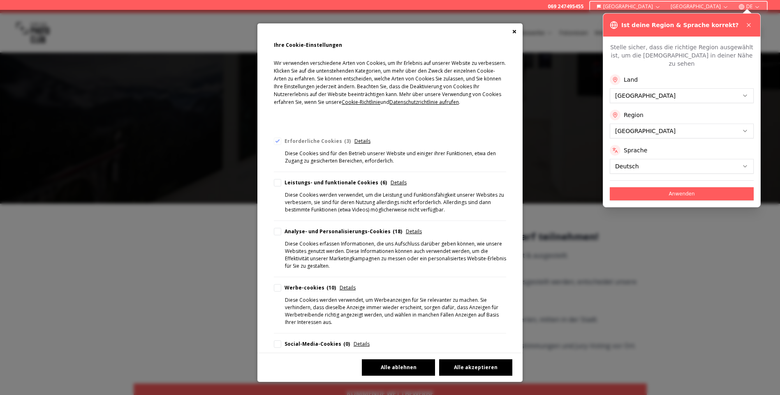  I want to click on div: Werbe-cookies, so click(310, 288).